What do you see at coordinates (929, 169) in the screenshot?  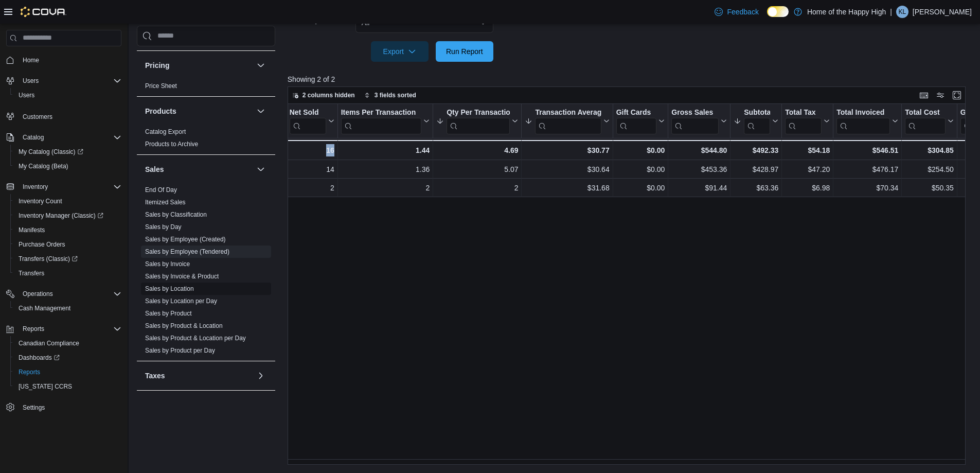 I see `div: $254.50` at bounding box center [929, 169].